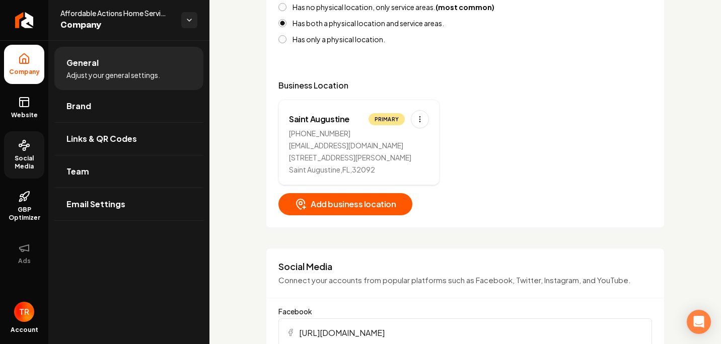  What do you see at coordinates (465, 280) in the screenshot?
I see `p: Connect your accounts from popular platforms such as Facebook, Twitter, Instagram, and YouTube.` at bounding box center [465, 280].